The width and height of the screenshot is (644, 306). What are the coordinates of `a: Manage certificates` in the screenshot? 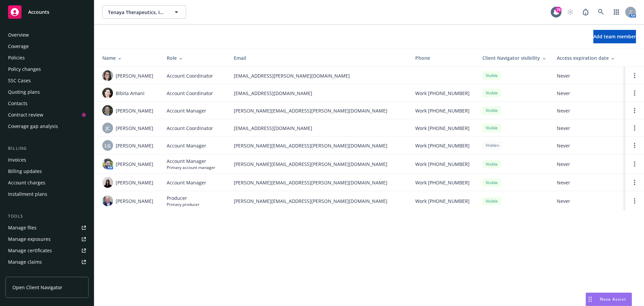 It's located at (47, 251).